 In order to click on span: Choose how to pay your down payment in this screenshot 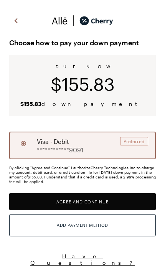, I will do `click(83, 43)`.